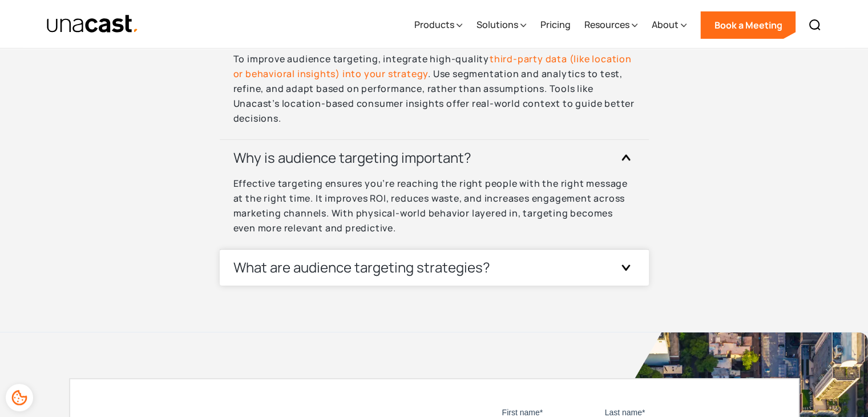 The width and height of the screenshot is (868, 417). Describe the element at coordinates (555, 25) in the screenshot. I see `a: Pricing` at that location.